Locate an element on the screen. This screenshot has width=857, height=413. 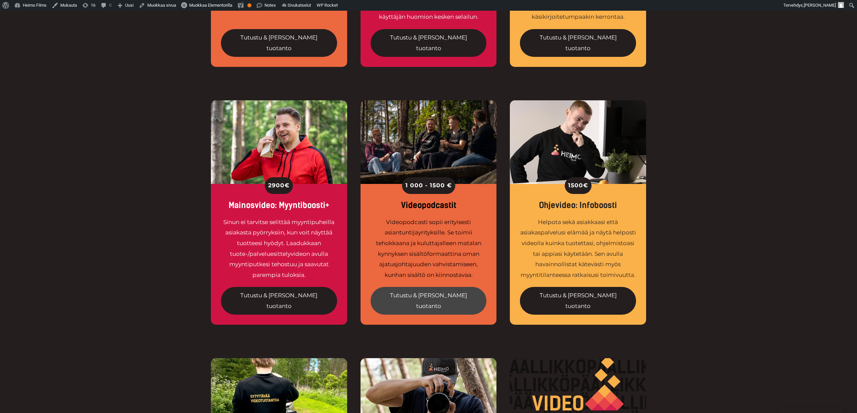
div: 2900 is located at coordinates (279, 186).